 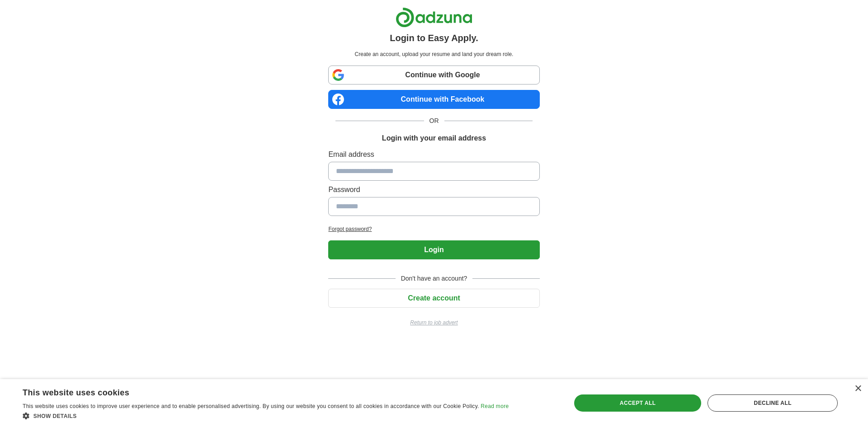 What do you see at coordinates (773, 403) in the screenshot?
I see `div: Decline all` at bounding box center [773, 403].